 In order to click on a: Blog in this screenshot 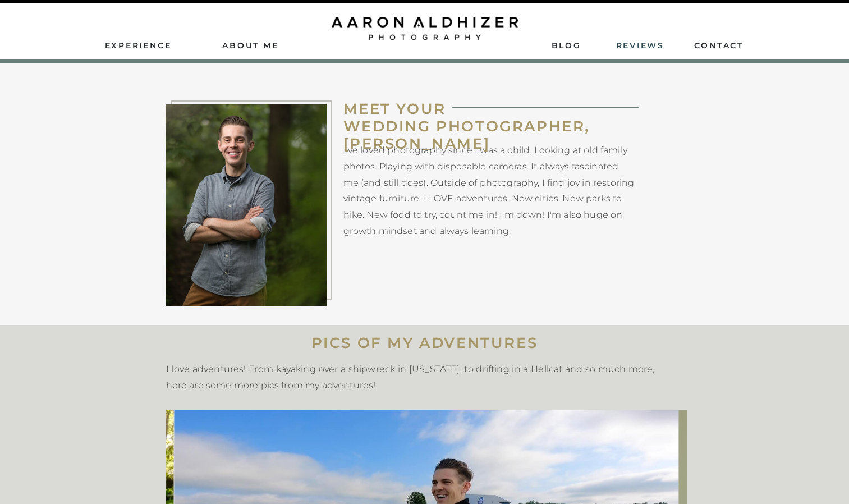, I will do `click(566, 45)`.